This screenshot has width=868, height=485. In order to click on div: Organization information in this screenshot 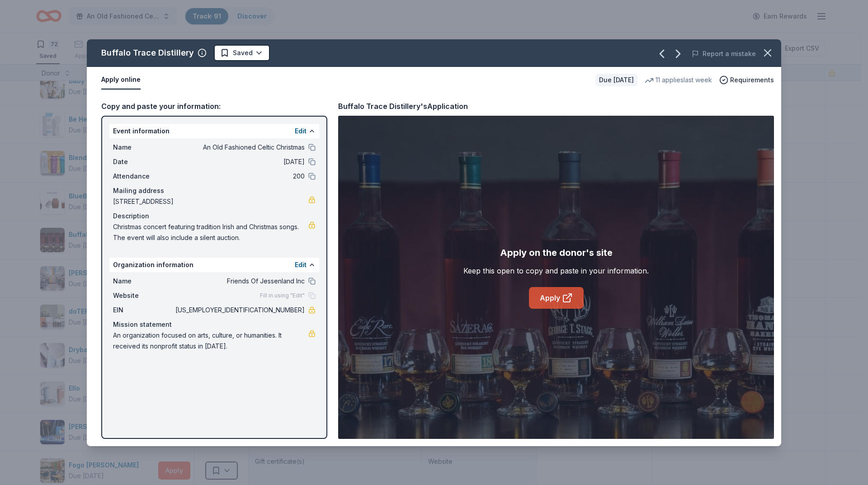, I will do `click(215, 265)`.